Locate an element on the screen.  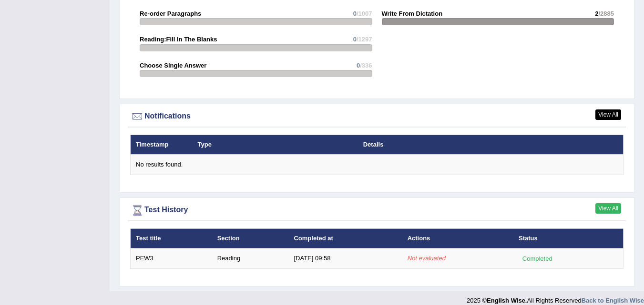
div: Completed is located at coordinates (537, 258).